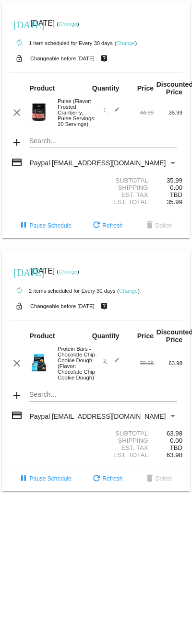  I want to click on span: 2, so click(111, 361).